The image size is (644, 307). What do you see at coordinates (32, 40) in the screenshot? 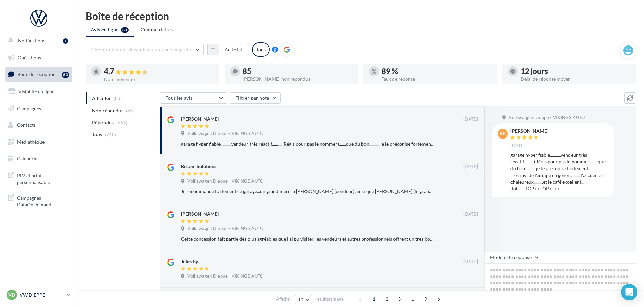
I see `span: Notifications` at bounding box center [32, 40].